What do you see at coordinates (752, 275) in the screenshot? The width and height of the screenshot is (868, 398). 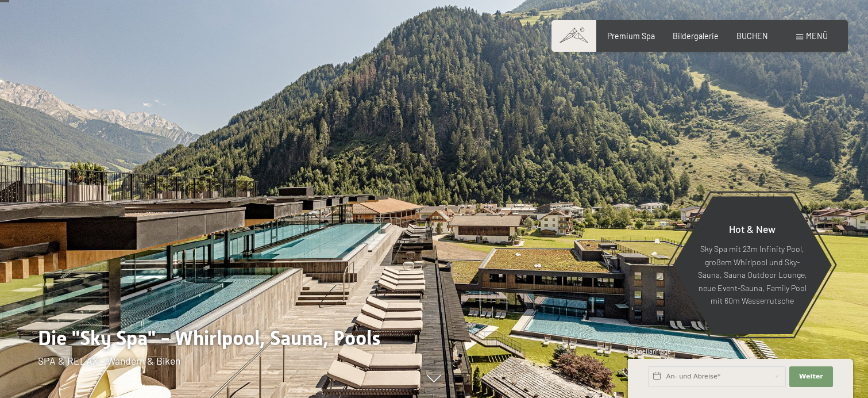 I see `p: Sky Spa mit 23m Infinity Pool, großem Whirlpool und Sky-Sauna, Sauna Outdoor Lounge, neue Event-S...` at bounding box center [752, 275].